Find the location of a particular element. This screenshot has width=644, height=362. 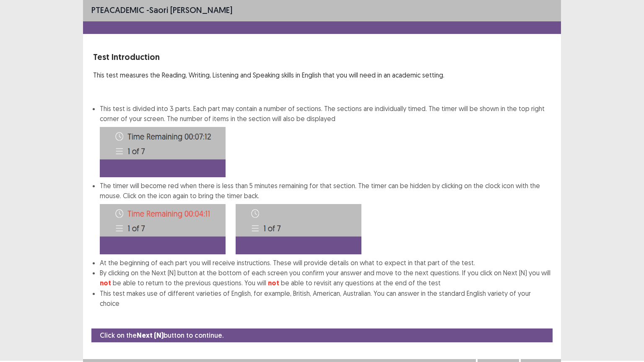

li: This test makes use of different varieties of English, for example, British, American, Australian... is located at coordinates (325, 298).